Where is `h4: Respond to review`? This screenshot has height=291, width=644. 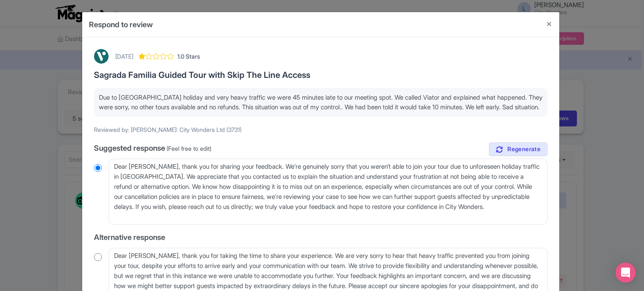
h4: Respond to review is located at coordinates (120, 24).